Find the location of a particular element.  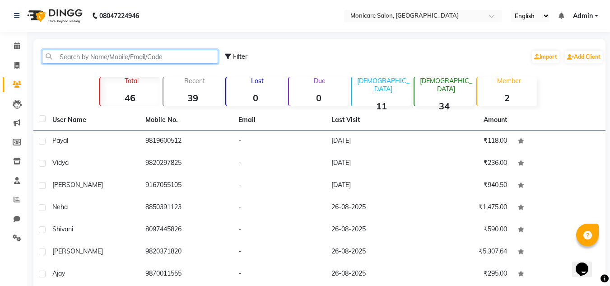

td: ₹1,475.00 is located at coordinates (466, 208).